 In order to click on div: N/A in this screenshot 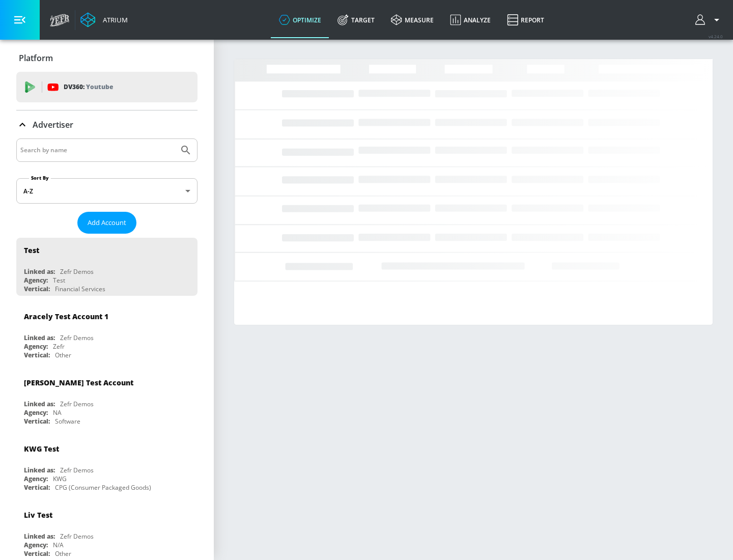, I will do `click(58, 545)`.